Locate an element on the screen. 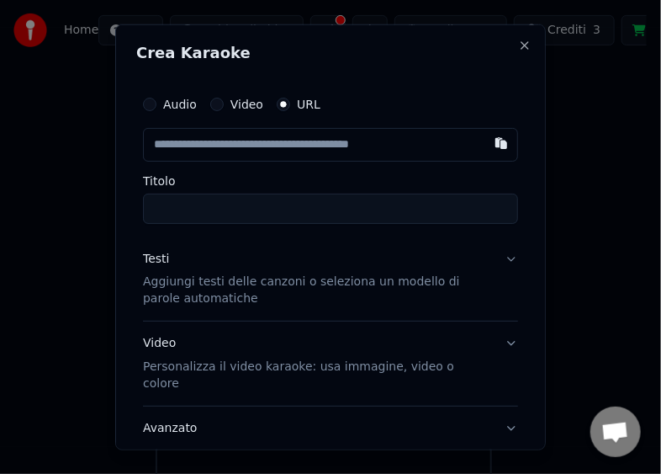 The width and height of the screenshot is (661, 474). label: Titolo is located at coordinates (331, 180).